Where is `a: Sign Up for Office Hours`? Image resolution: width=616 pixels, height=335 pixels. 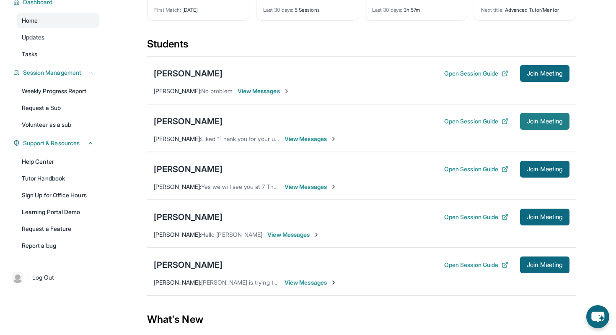
a: Sign Up for Office Hours is located at coordinates (58, 195).